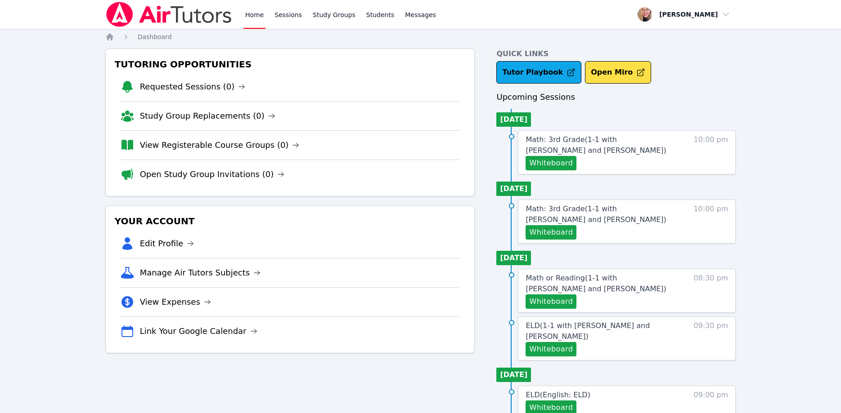 This screenshot has height=413, width=841. What do you see at coordinates (207, 116) in the screenshot?
I see `a: Study Group Replacements (0)` at bounding box center [207, 116].